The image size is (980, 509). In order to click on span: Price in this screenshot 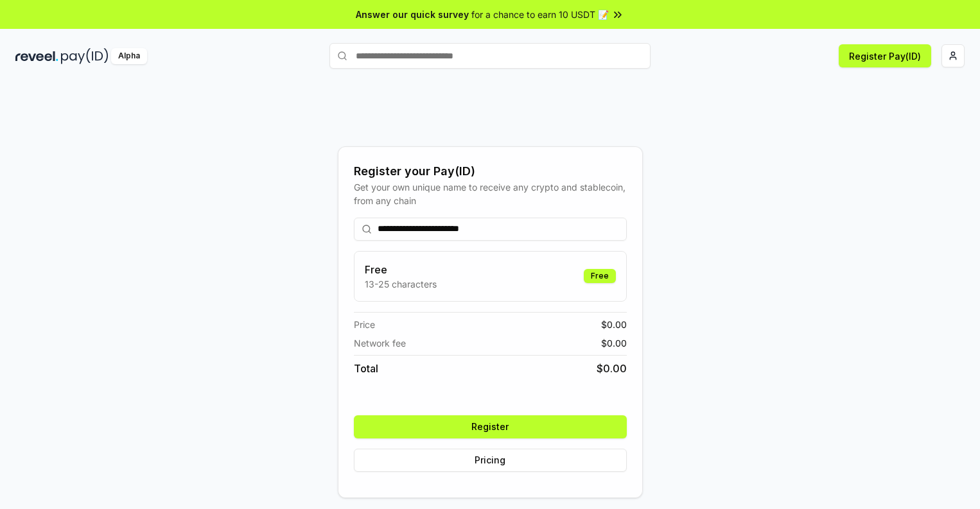, I will do `click(364, 324)`.